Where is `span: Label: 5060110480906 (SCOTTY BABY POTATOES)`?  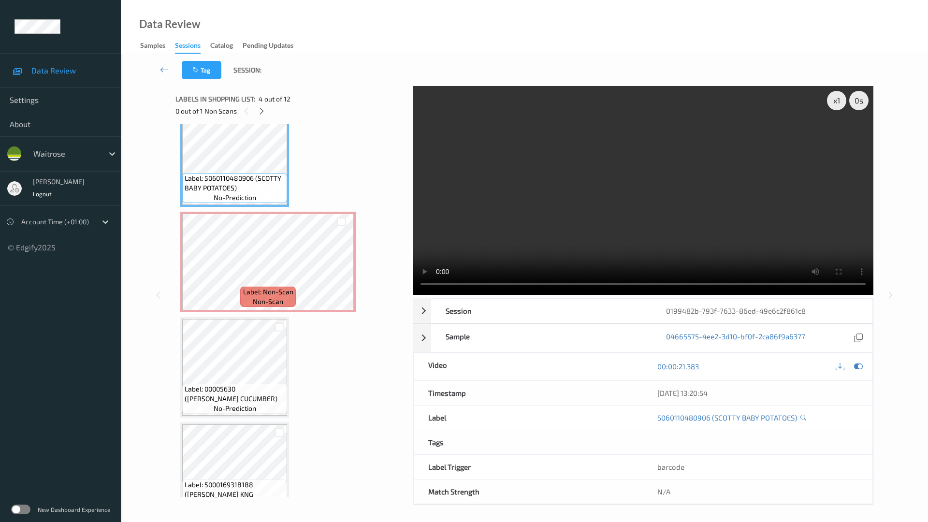
span: Label: 5060110480906 (SCOTTY BABY POTATOES) is located at coordinates (234, 183).